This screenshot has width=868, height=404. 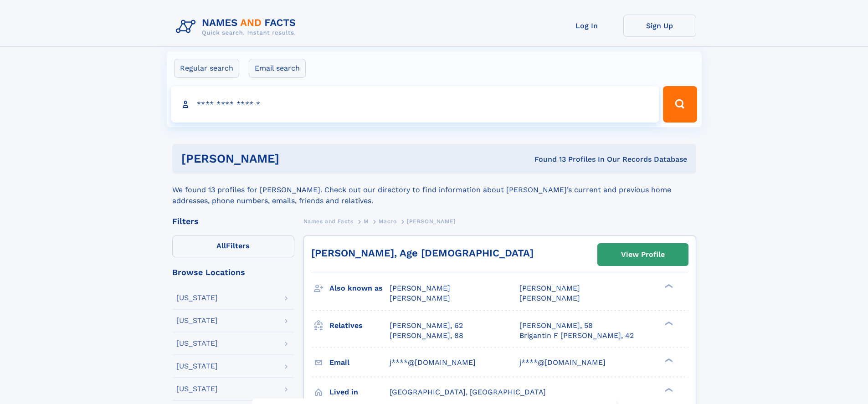 I want to click on h3: Relatives, so click(x=360, y=326).